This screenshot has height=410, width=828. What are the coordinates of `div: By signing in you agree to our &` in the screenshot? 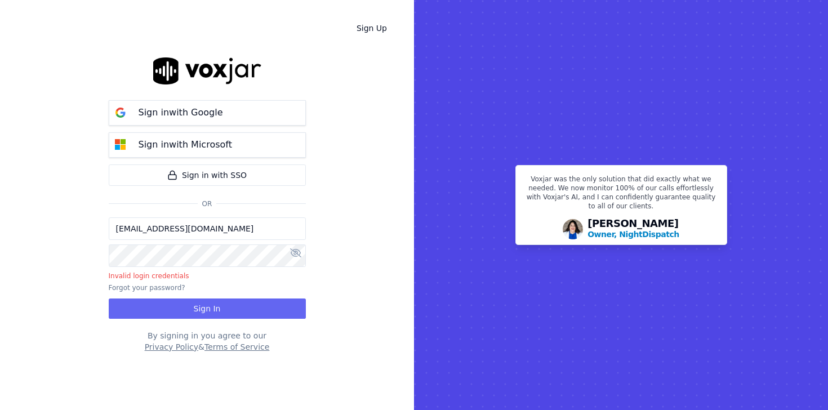 It's located at (207, 341).